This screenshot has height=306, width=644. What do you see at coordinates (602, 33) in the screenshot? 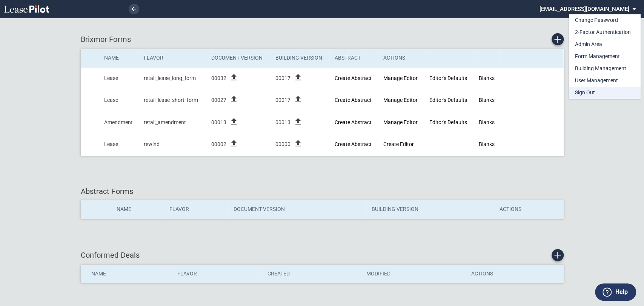
I see `div: 2-Factor Authentication` at bounding box center [602, 33].